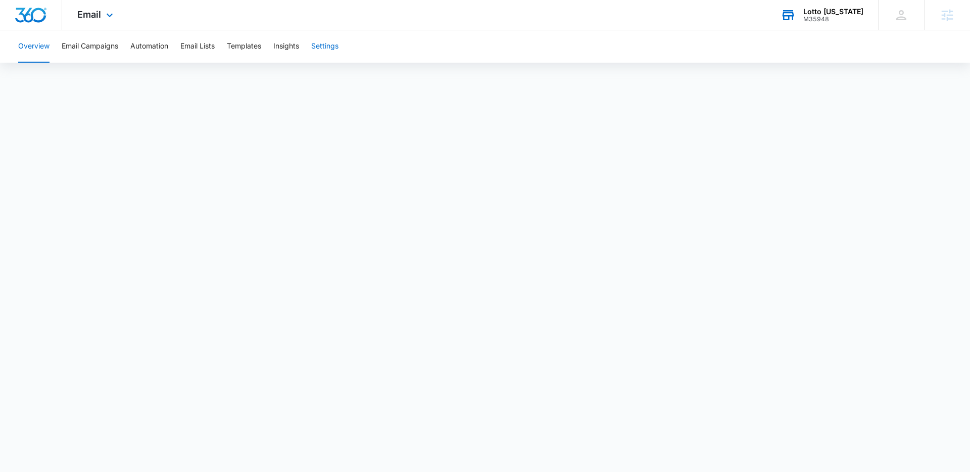 The height and width of the screenshot is (472, 970). I want to click on button: Overview, so click(34, 46).